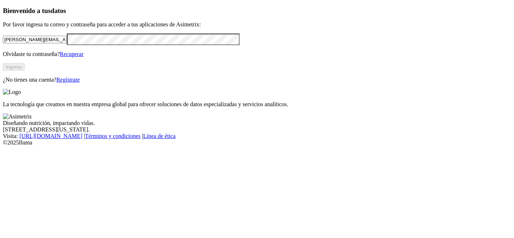 The width and height of the screenshot is (514, 238). What do you see at coordinates (257, 11) in the screenshot?
I see `h3: Bienvenido a tus` at bounding box center [257, 11].